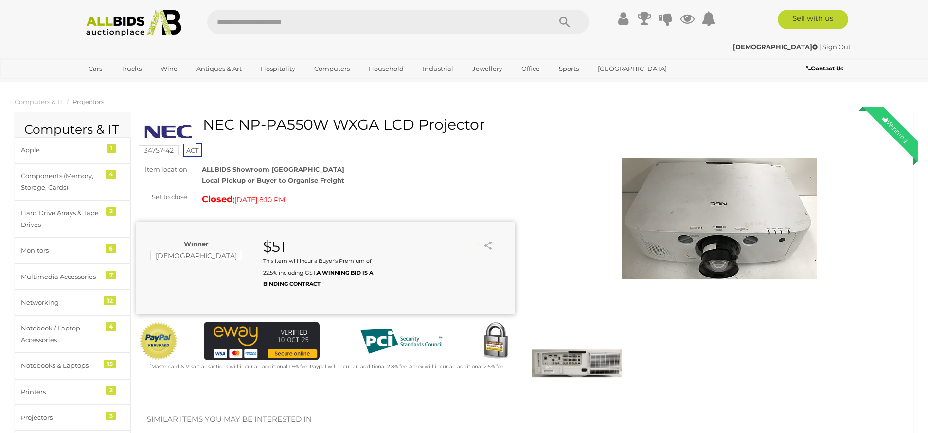 Image resolution: width=928 pixels, height=433 pixels. Describe the element at coordinates (813, 19) in the screenshot. I see `a: Sell with us` at that location.